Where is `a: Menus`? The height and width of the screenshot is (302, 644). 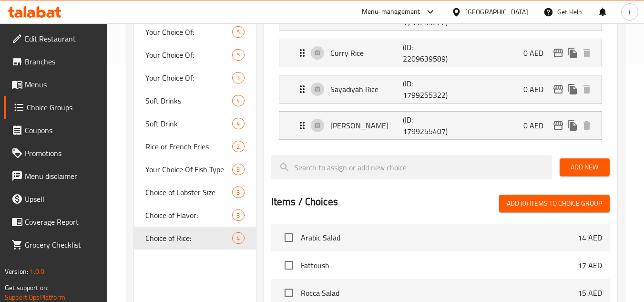
a: Menus is located at coordinates (56, 84).